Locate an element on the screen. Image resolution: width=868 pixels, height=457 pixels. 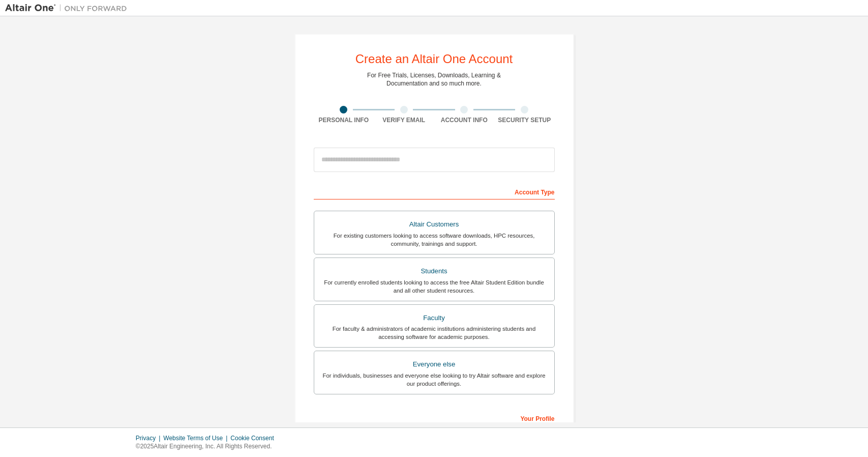
div: Cookie Consent is located at coordinates (255, 438).